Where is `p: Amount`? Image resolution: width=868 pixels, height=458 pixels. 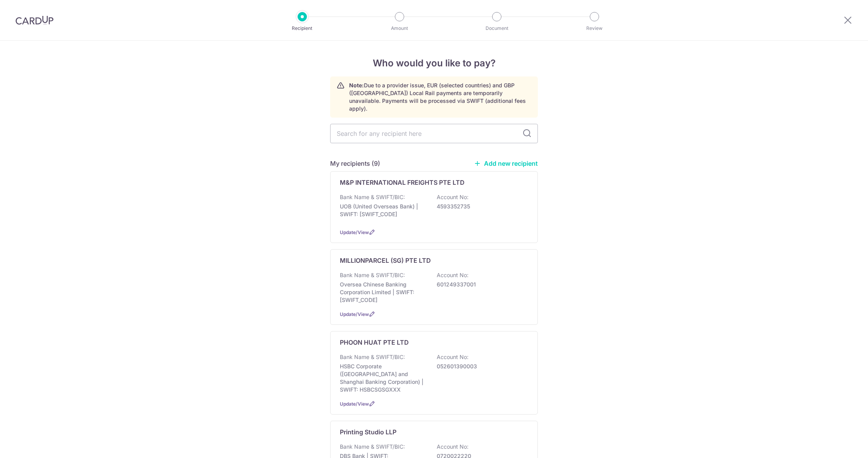
p: Amount is located at coordinates (400, 29).